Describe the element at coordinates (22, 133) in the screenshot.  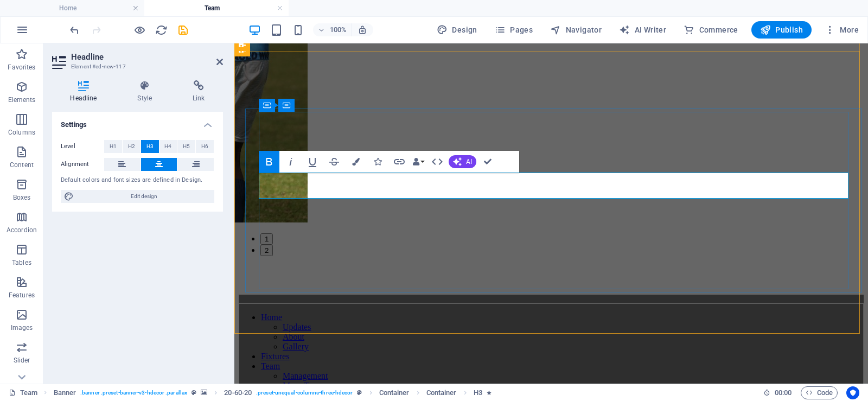
I see `p: Columns` at that location.